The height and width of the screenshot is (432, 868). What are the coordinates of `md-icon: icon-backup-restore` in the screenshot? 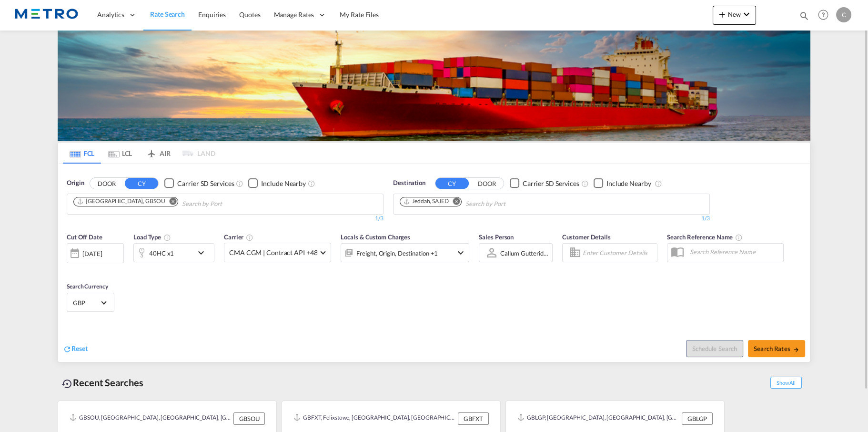 It's located at (67, 383).